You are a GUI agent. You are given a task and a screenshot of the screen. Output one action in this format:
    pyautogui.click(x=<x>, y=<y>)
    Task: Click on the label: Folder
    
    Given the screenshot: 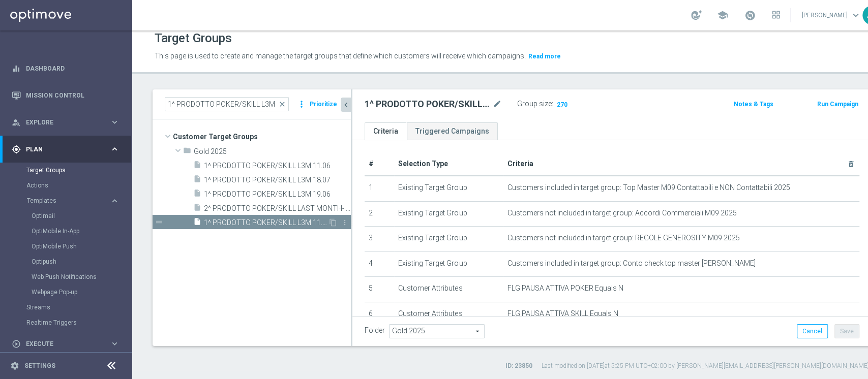 What is the action you would take?
    pyautogui.click(x=375, y=330)
    